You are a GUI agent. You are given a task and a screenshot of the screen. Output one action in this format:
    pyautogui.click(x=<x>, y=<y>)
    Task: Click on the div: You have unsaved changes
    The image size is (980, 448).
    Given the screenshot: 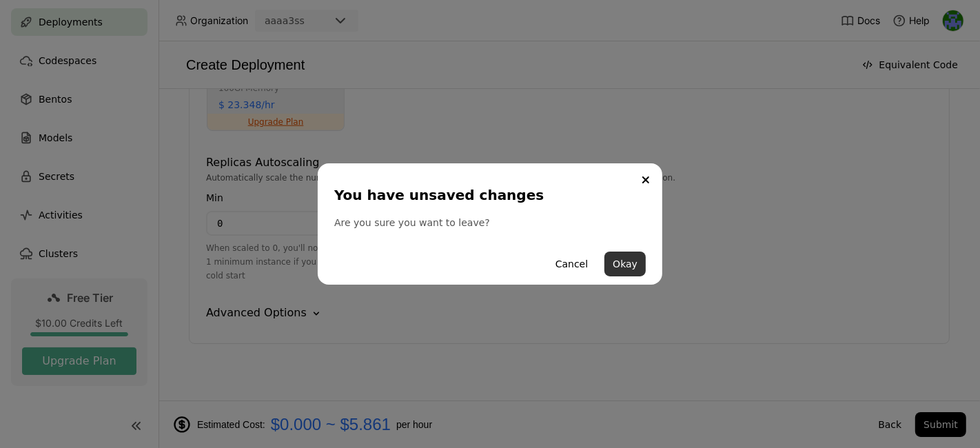 What is the action you would take?
    pyautogui.click(x=487, y=195)
    